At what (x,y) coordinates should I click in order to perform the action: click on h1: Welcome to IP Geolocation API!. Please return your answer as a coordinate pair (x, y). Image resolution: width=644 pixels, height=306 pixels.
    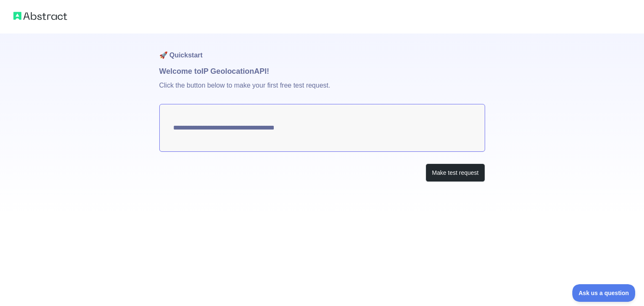
    Looking at the image, I should click on (322, 72).